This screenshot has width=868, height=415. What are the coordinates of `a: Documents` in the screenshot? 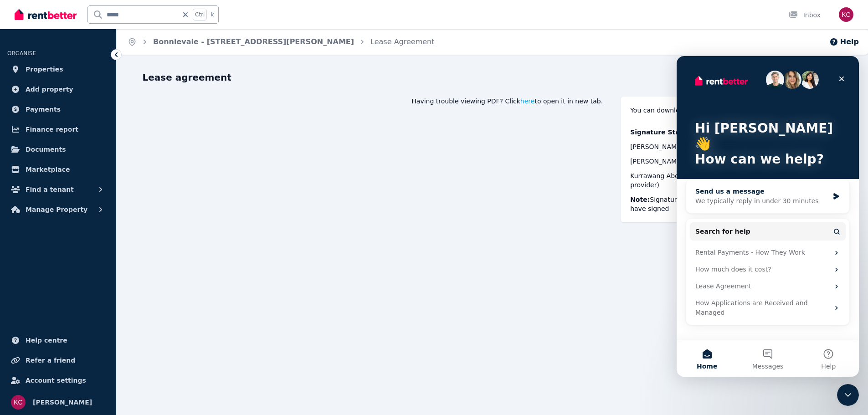 It's located at (58, 149).